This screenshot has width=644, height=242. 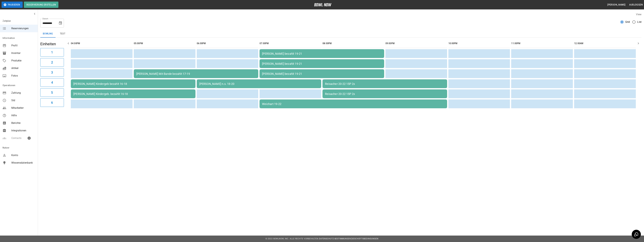 I want to click on button: Bowling, so click(x=48, y=34).